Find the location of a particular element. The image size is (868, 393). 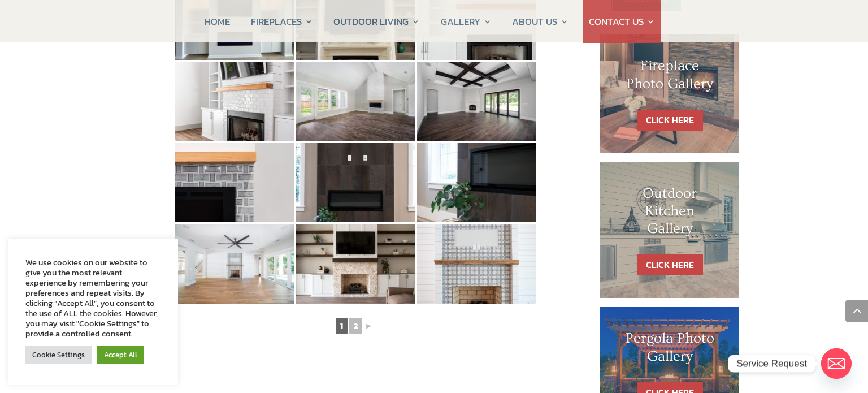

a: Cookie Settings is located at coordinates (58, 354).